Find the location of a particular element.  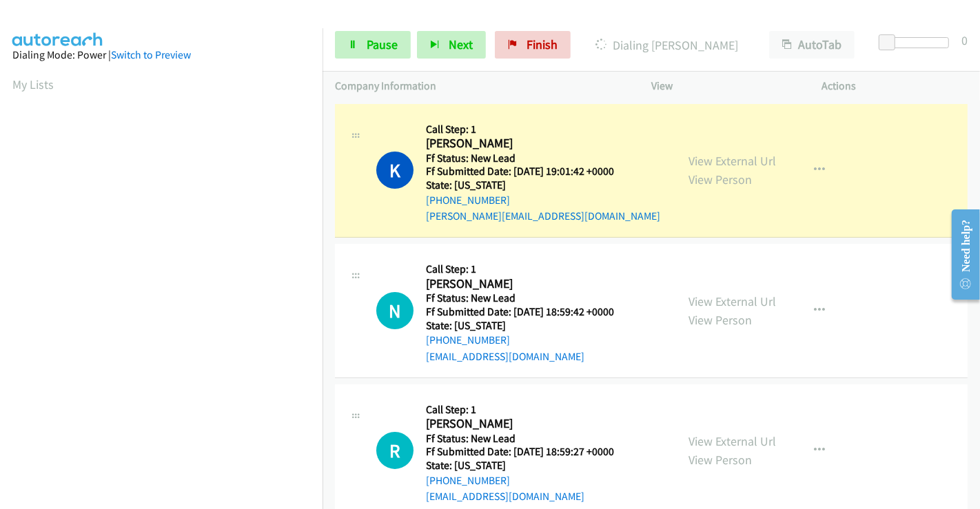

p: Actions is located at coordinates (895, 86).